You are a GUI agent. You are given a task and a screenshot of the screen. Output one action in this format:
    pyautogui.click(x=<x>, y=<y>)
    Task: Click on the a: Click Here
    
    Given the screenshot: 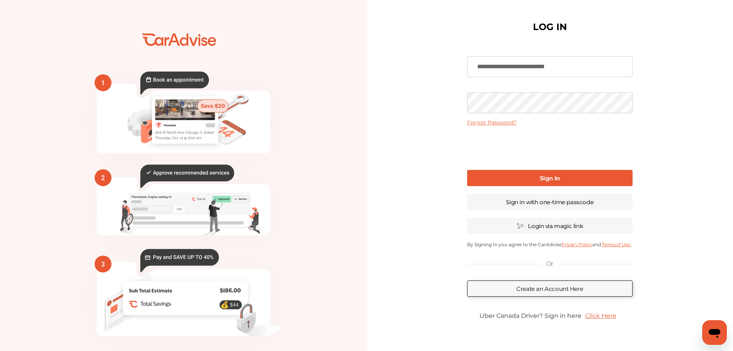 What is the action you would take?
    pyautogui.click(x=601, y=315)
    